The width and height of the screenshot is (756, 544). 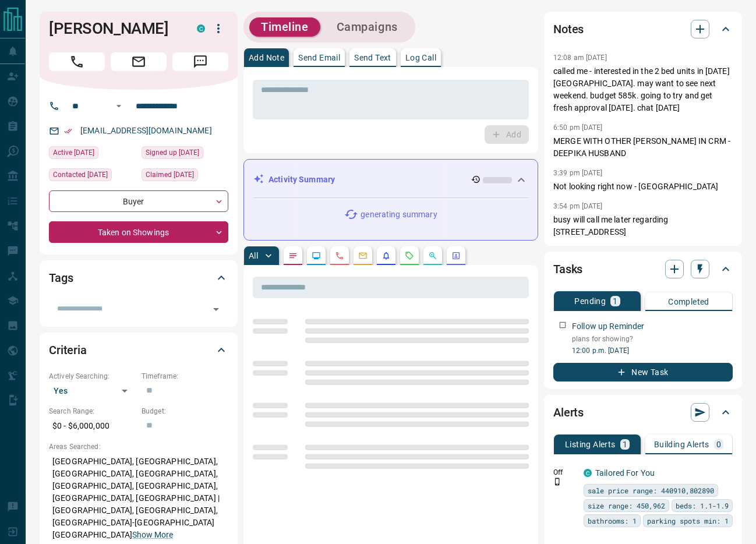 What do you see at coordinates (201, 62) in the screenshot?
I see `span: Message` at bounding box center [201, 62].